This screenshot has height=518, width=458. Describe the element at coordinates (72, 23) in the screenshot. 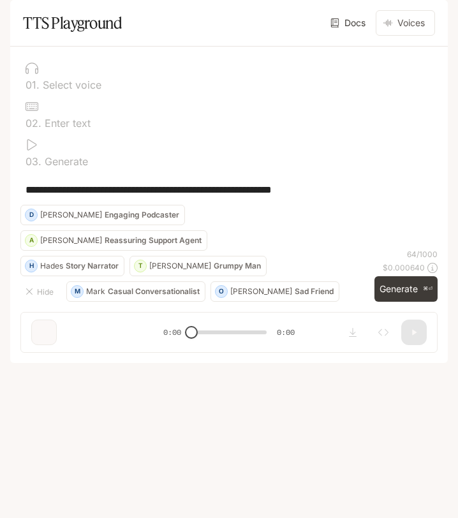

I see `h1: TTS Playground` at that location.